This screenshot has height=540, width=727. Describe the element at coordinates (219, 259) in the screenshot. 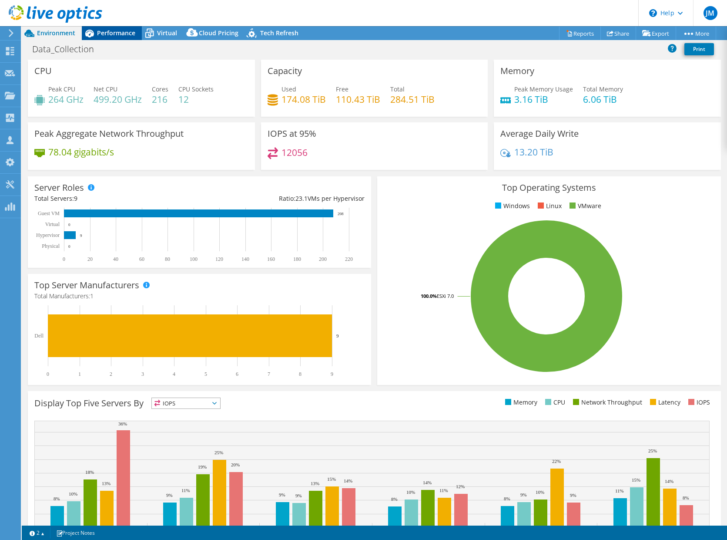

I see `text: 120` at that location.